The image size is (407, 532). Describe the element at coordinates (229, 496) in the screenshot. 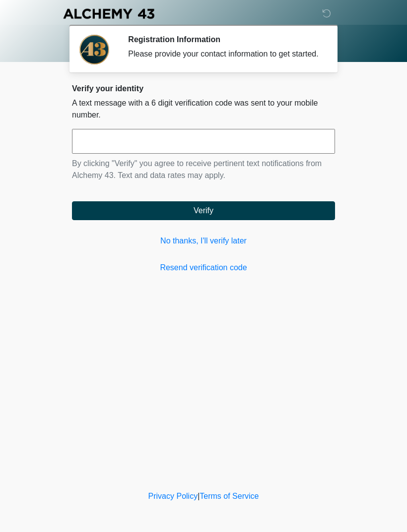

I see `a: Terms of Service` at that location.